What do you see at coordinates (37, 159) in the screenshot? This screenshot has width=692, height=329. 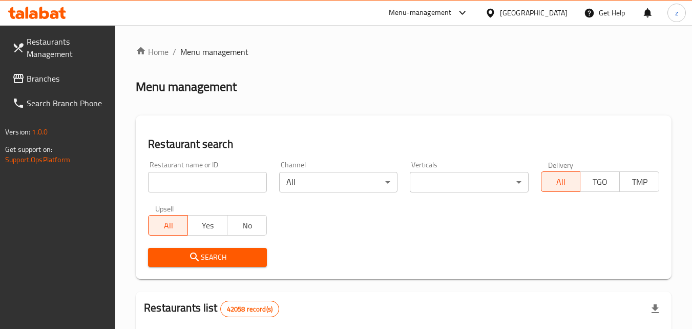 I see `a: Support.OpsPlatform` at bounding box center [37, 159].